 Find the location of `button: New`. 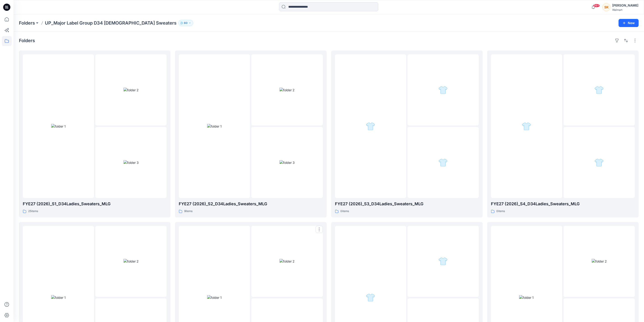

button: New is located at coordinates (628, 23).